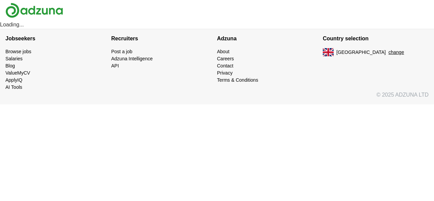 The image size is (434, 201). Describe the element at coordinates (237, 80) in the screenshot. I see `a: Terms & Conditions` at that location.